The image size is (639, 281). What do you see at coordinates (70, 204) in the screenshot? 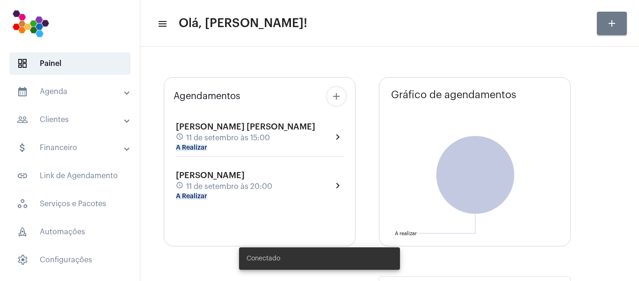
I see `span: Serviços e Pacotes` at bounding box center [70, 204].